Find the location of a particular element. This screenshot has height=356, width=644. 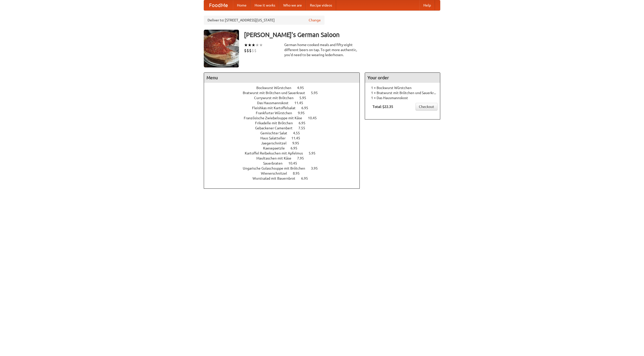

a: Kartoffel Reibekuchen mit Apfelmus 5.95 is located at coordinates (285, 153).